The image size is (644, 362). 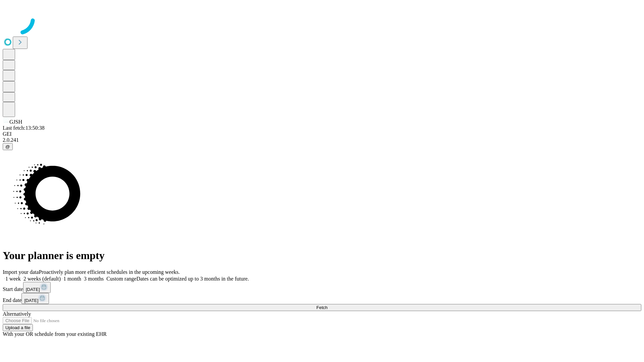 What do you see at coordinates (322, 140) in the screenshot?
I see `div: 2.0.241` at bounding box center [322, 140].